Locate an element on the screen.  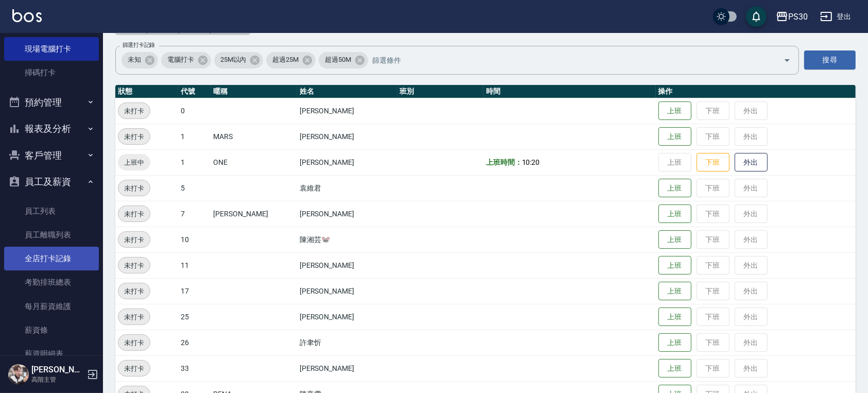
span: 電腦打卡 is located at coordinates (181, 60).